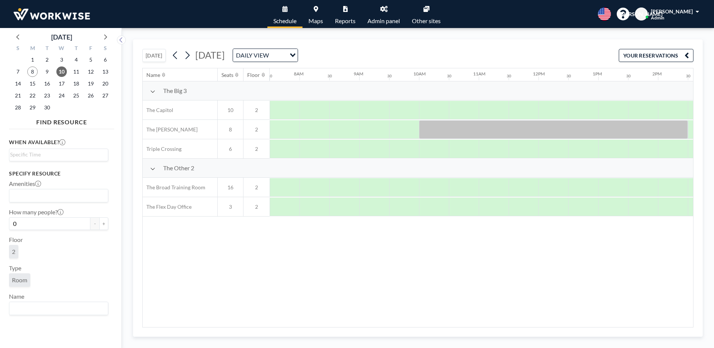  I want to click on span: The Big 3, so click(175, 91).